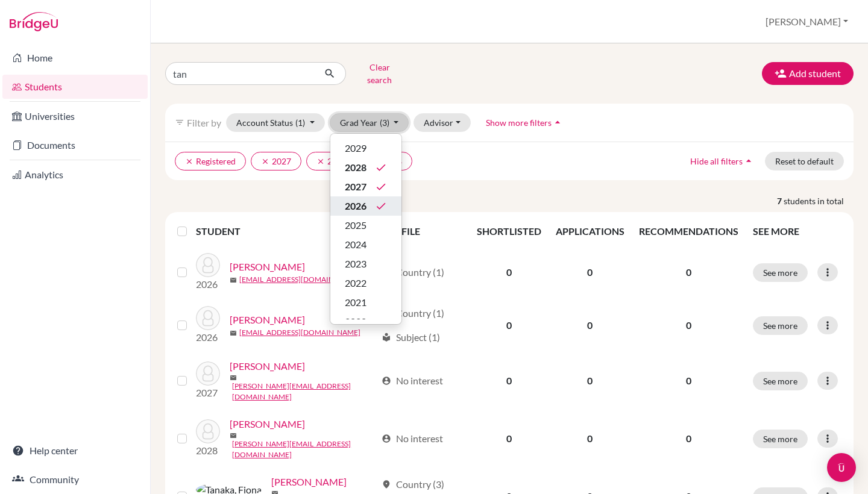  Describe the element at coordinates (75, 175) in the screenshot. I see `a: Analytics` at that location.